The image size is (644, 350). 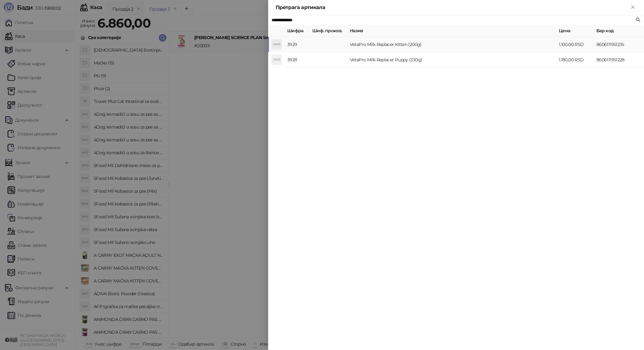 I want to click on td: 8606111951235, so click(x=619, y=44).